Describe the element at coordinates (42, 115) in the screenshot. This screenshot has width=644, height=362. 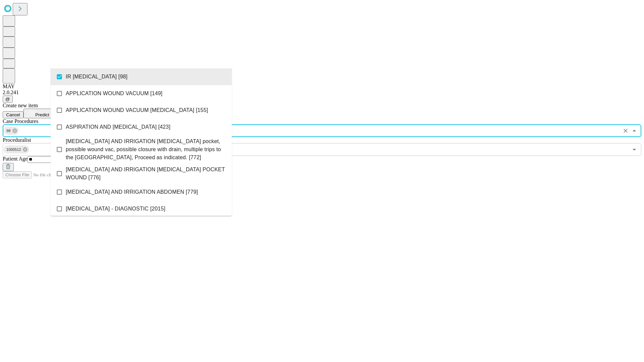
I see `span: Predict` at that location.